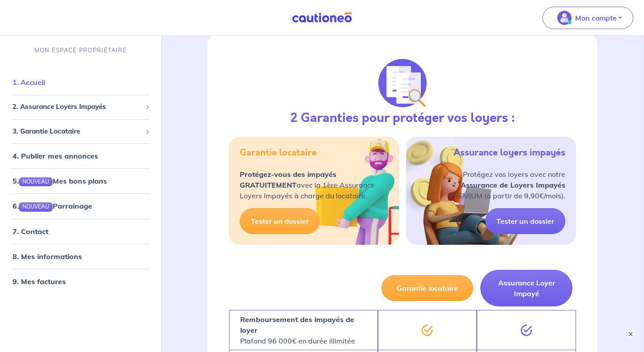 The image size is (644, 352). I want to click on button: Garantie locataire, so click(427, 288).